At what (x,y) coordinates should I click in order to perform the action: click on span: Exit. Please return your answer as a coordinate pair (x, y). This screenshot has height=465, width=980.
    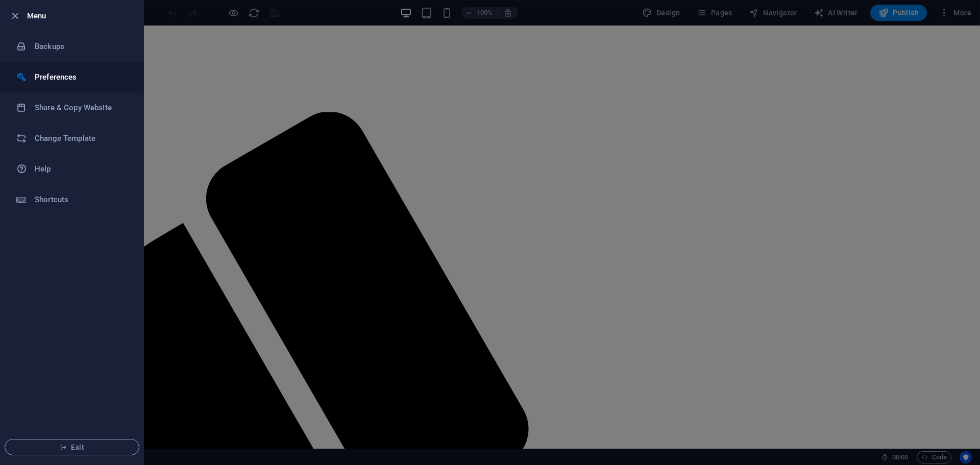
    Looking at the image, I should click on (72, 447).